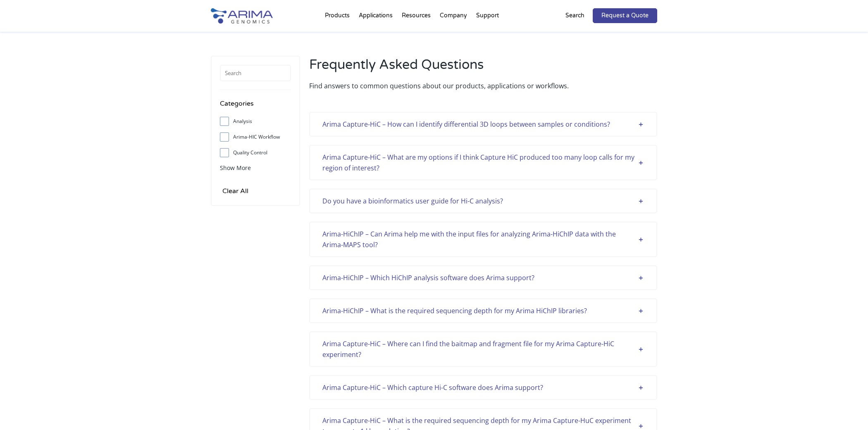  I want to click on div: Arima-HiChIP – Which HiChIP analysis software does Arima support?, so click(483, 278).